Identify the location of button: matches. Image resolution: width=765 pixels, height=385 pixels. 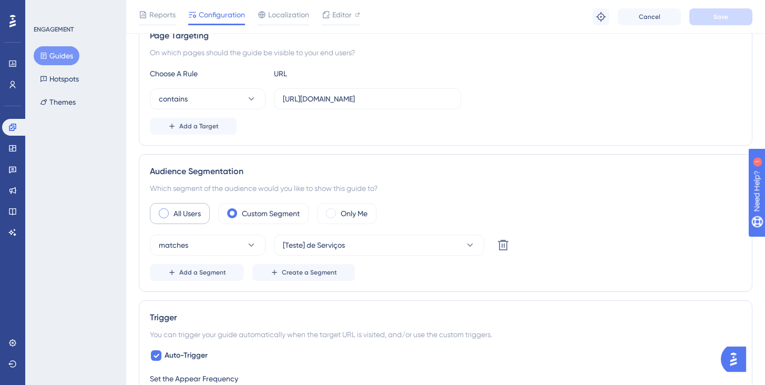
(208, 245).